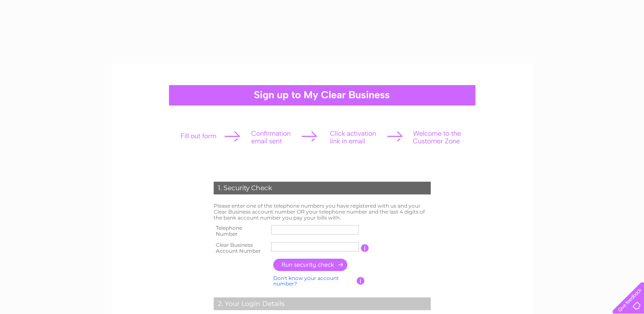 The image size is (644, 314). I want to click on td: Please enter one of the telephone numbers you have registered with us and your Clear Business acc..., so click(322, 212).